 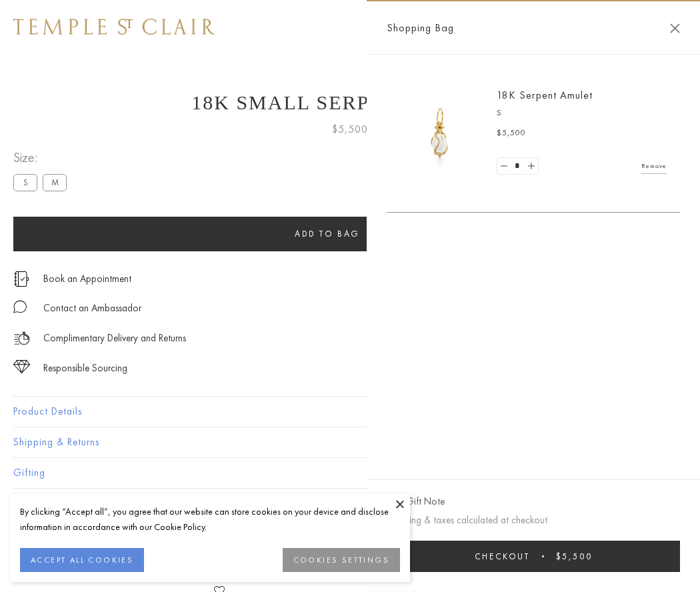 What do you see at coordinates (21, 278) in the screenshot?
I see `img: icon_appointment.svg` at bounding box center [21, 278].